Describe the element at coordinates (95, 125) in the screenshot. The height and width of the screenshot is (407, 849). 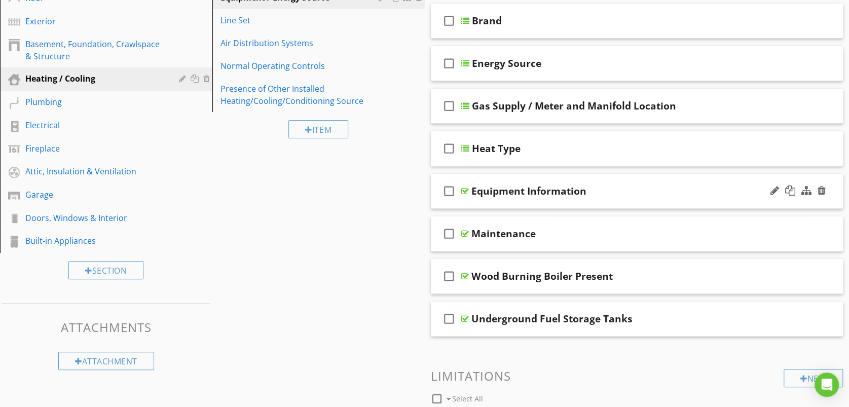
I see `div: Electrical` at that location.